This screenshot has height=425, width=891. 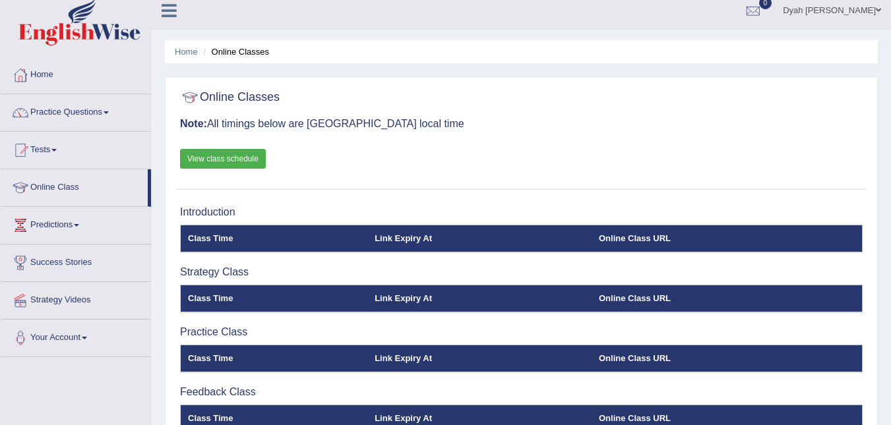 What do you see at coordinates (229, 98) in the screenshot?
I see `h2: Online Classes` at bounding box center [229, 98].